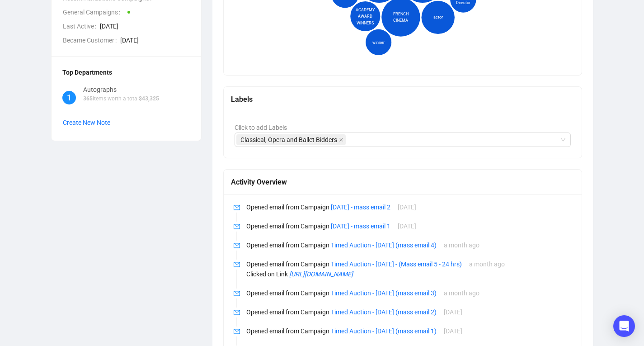 This screenshot has width=644, height=346. I want to click on span: Became Customer, so click(91, 40).